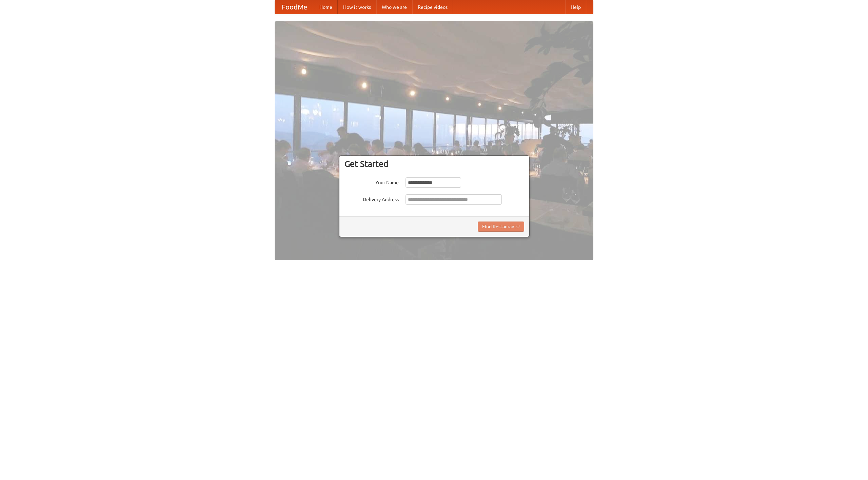 This screenshot has width=868, height=480. I want to click on h3: Get Started, so click(434, 163).